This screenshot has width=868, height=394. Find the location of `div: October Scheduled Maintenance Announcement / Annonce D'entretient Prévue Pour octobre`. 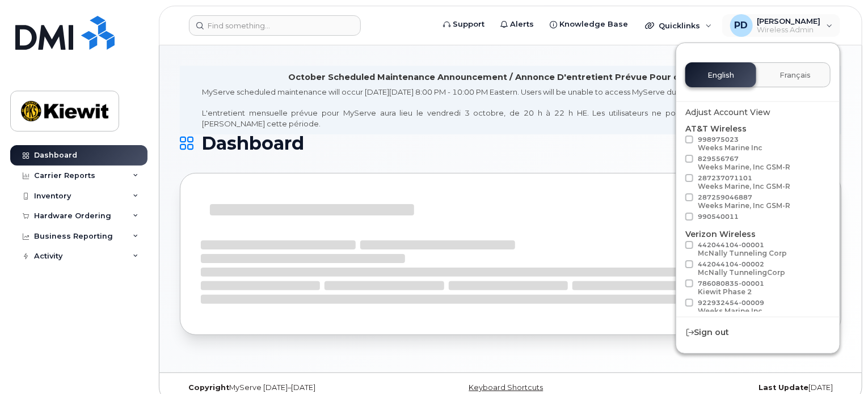

div: October Scheduled Maintenance Announcement / Annonce D'entretient Prévue Pour octobre is located at coordinates (499, 77).